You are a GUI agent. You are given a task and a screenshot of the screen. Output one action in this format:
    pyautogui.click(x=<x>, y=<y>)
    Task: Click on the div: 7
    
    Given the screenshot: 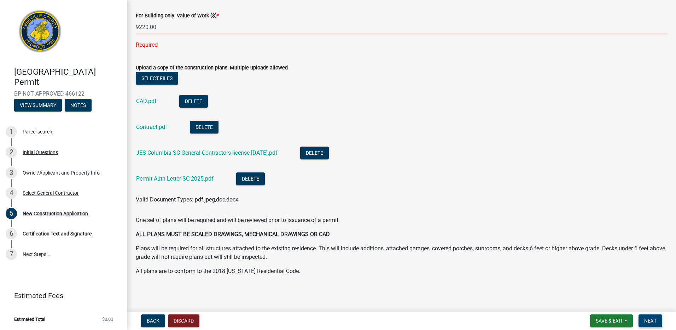 What is the action you would take?
    pyautogui.click(x=11, y=254)
    